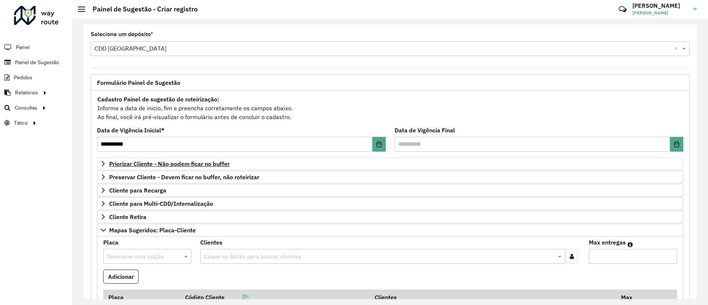 The image size is (708, 305). Describe the element at coordinates (26, 108) in the screenshot. I see `span: Consultas` at that location.